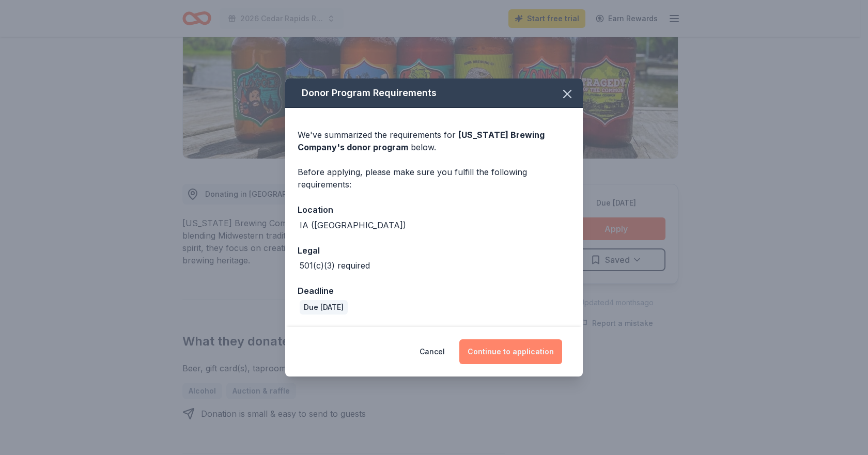 Image resolution: width=868 pixels, height=455 pixels. What do you see at coordinates (510, 351) in the screenshot?
I see `button: Continue to application` at bounding box center [510, 351].